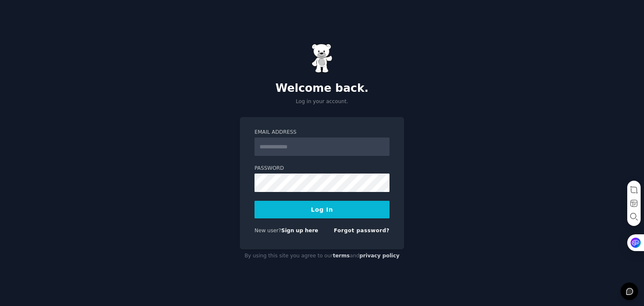 The width and height of the screenshot is (644, 306). Describe the element at coordinates (341, 255) in the screenshot. I see `a: terms` at that location.